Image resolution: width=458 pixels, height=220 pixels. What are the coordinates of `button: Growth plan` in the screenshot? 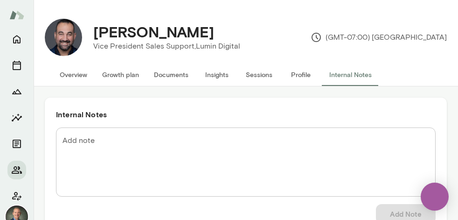 It's located at (120, 75).